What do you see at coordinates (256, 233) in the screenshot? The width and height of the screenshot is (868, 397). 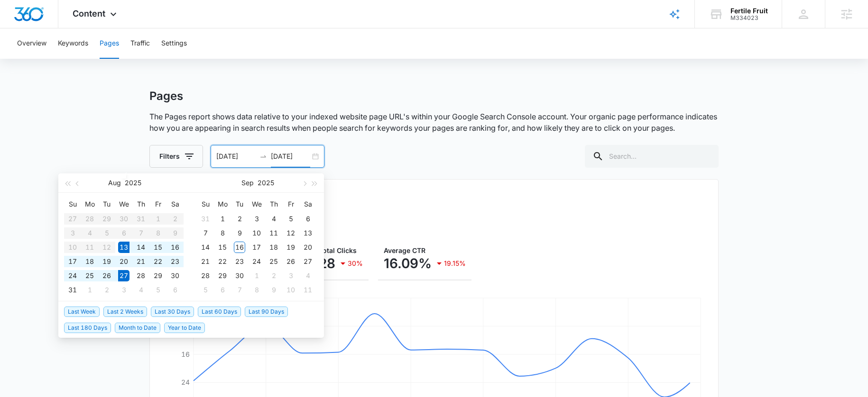 I see `div: 10` at bounding box center [256, 233].